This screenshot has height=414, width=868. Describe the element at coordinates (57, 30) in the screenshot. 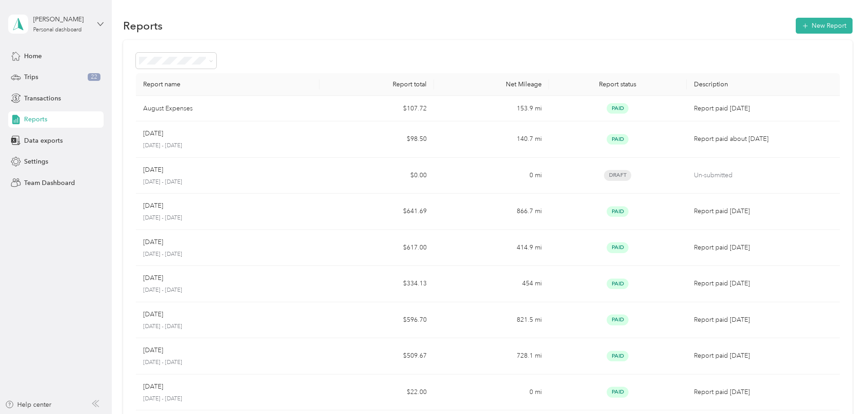

I see `div: Personal dashboard` at that location.